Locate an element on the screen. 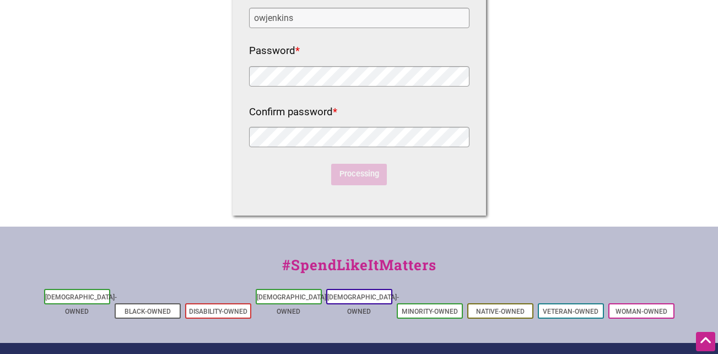  label: Confirm password is located at coordinates (293, 112).